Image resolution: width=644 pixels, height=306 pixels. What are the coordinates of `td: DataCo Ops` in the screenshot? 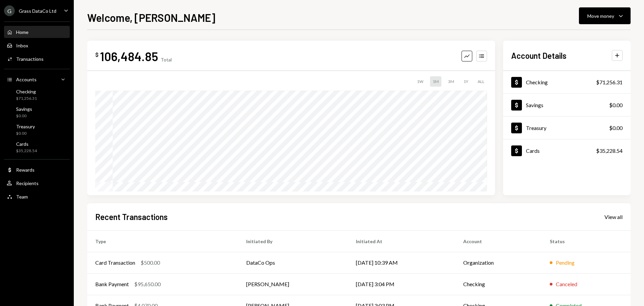 It's located at (293, 262).